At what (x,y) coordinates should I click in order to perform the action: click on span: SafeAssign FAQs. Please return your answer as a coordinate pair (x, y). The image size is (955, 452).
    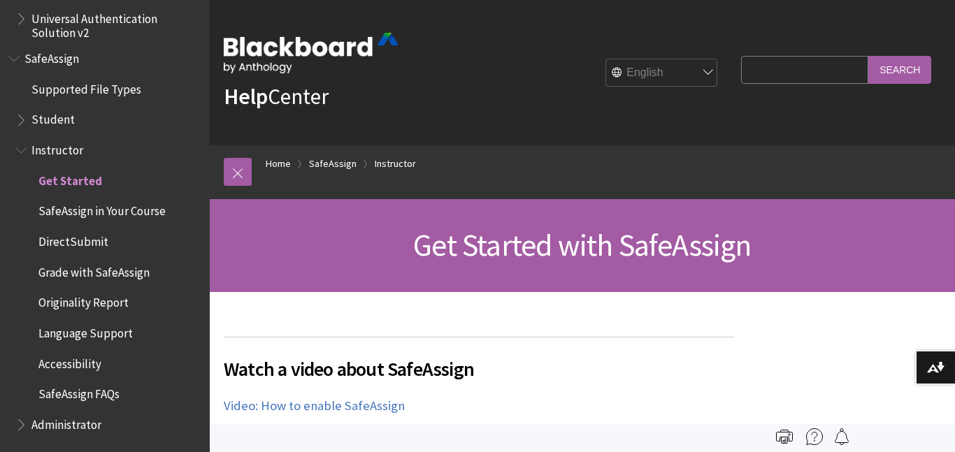
    Looking at the image, I should click on (79, 392).